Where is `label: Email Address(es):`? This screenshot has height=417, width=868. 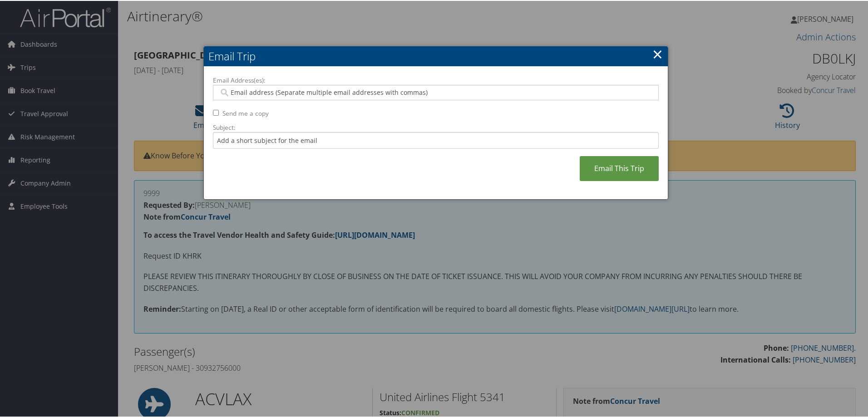 label: Email Address(es): is located at coordinates (436, 80).